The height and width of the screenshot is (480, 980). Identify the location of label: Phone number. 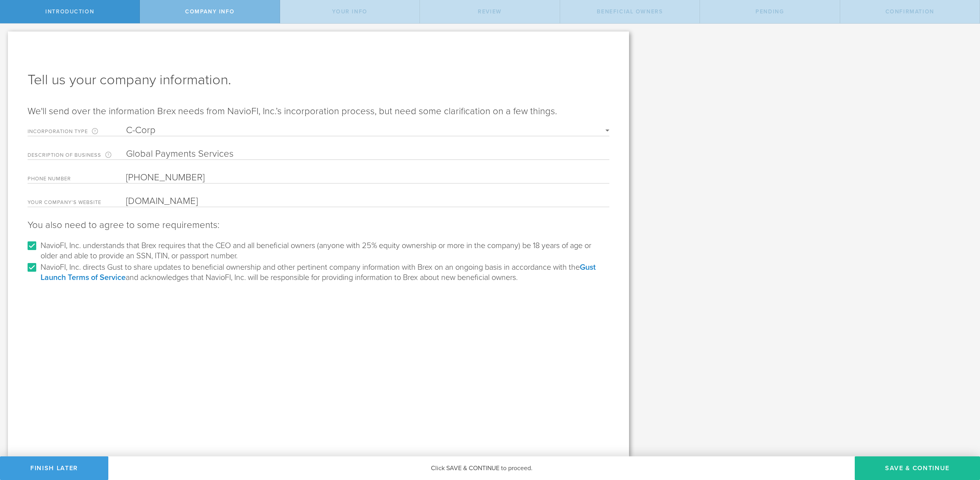
(77, 179).